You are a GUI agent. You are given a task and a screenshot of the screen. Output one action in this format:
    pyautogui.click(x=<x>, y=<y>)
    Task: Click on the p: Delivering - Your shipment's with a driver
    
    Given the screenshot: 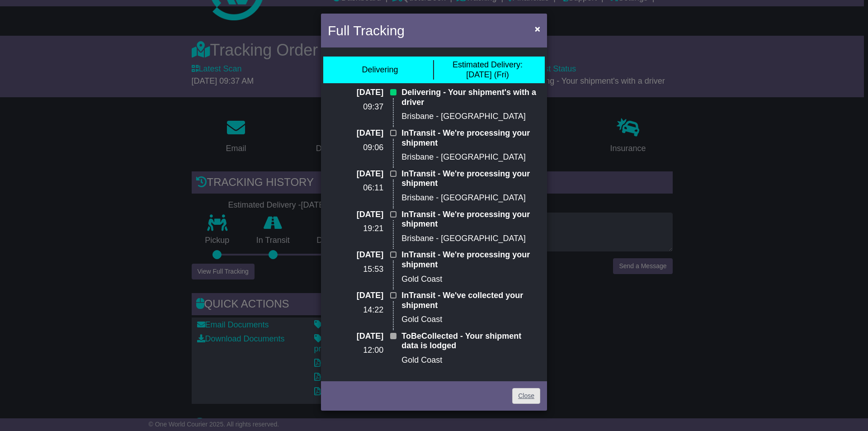 What is the action you would take?
    pyautogui.click(x=471, y=97)
    